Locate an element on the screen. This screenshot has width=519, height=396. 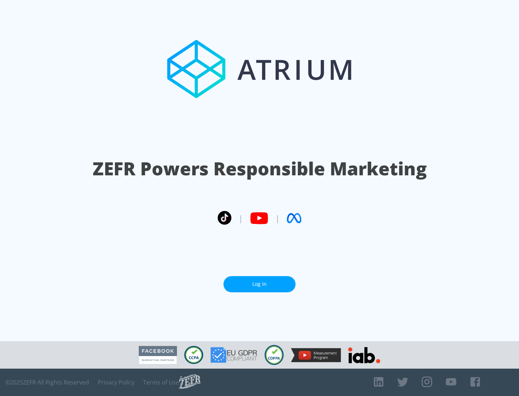
img: YouTube Measurement Program is located at coordinates (316, 355).